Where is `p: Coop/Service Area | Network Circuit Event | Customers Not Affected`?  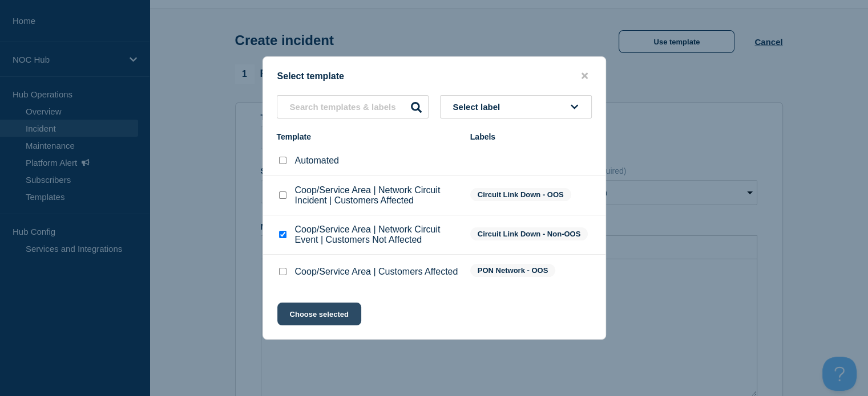 p: Coop/Service Area | Network Circuit Event | Customers Not Affected is located at coordinates (377, 235).